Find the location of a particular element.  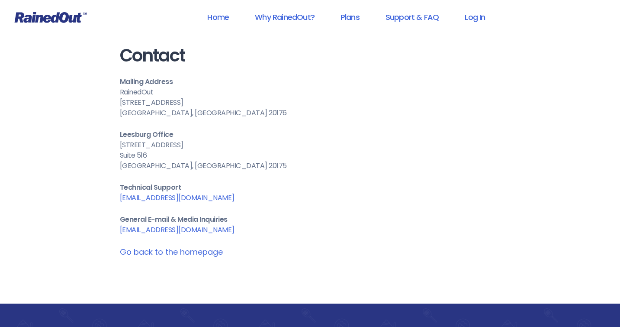

div: Suite 516 is located at coordinates (310, 155).